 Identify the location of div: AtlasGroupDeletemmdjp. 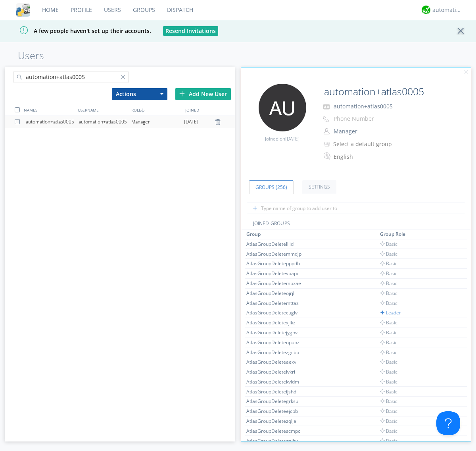
(276, 253).